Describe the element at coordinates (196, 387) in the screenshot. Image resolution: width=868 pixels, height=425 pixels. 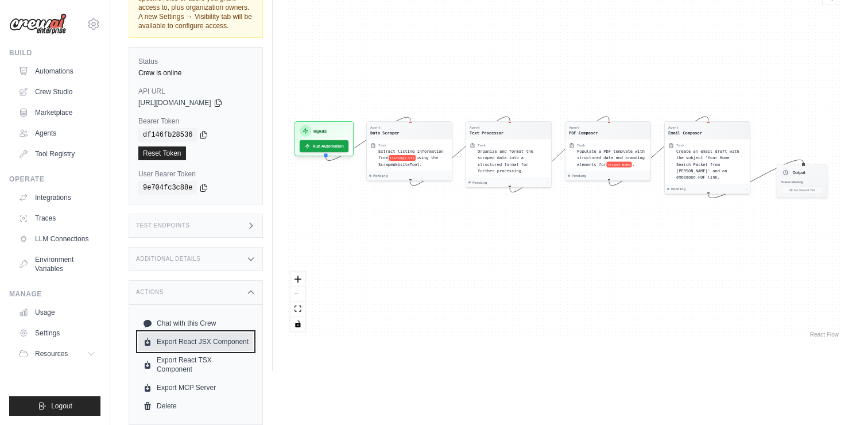
I see `a: Export MCP Server` at that location.